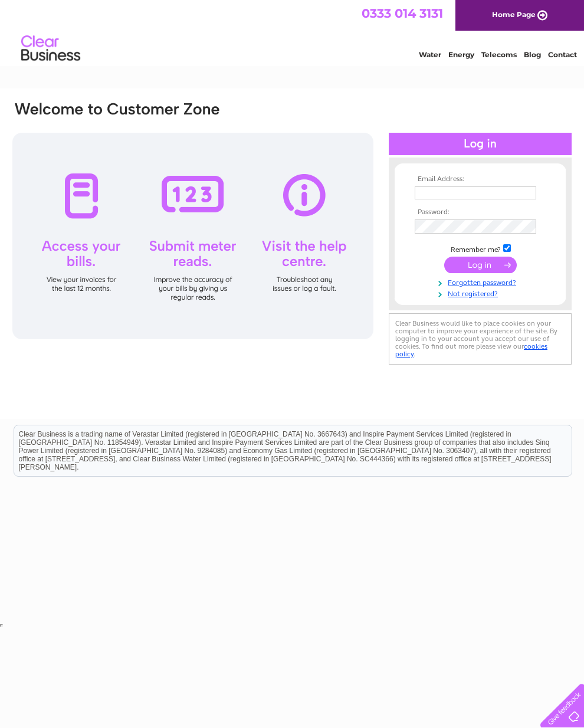 This screenshot has height=728, width=584. I want to click on a: 0333 014 3131, so click(403, 13).